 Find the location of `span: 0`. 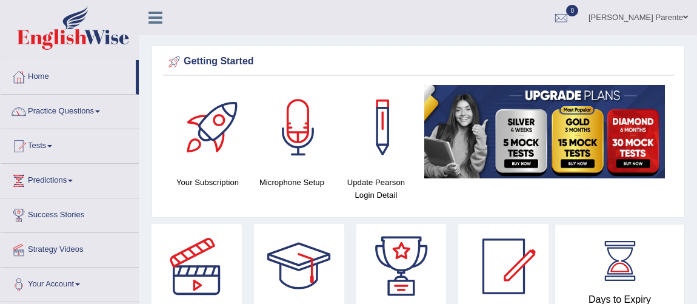

span: 0 is located at coordinates (572, 10).